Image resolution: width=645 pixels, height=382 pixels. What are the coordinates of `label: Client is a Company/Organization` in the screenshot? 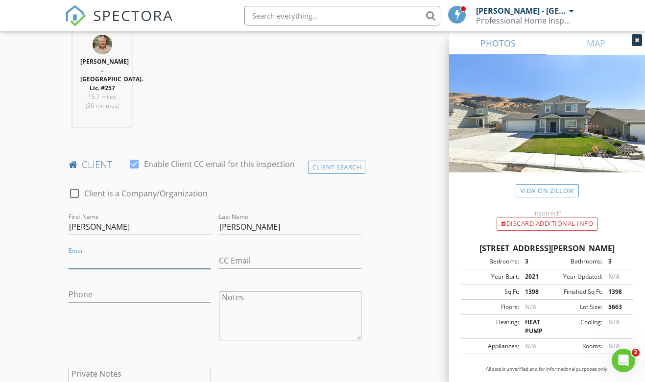 It's located at (146, 194).